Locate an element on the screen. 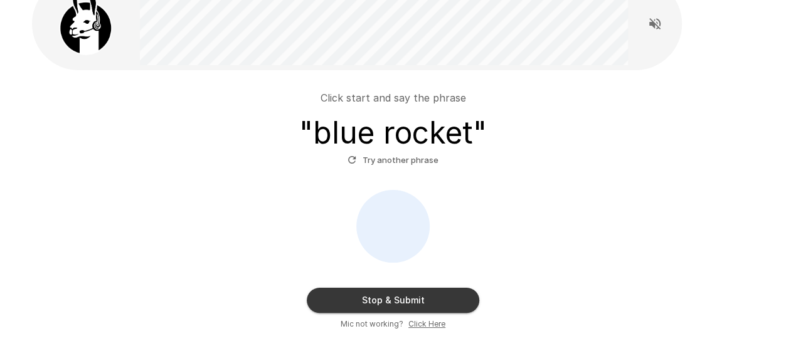  button: Read questions aloud is located at coordinates (655, 24).